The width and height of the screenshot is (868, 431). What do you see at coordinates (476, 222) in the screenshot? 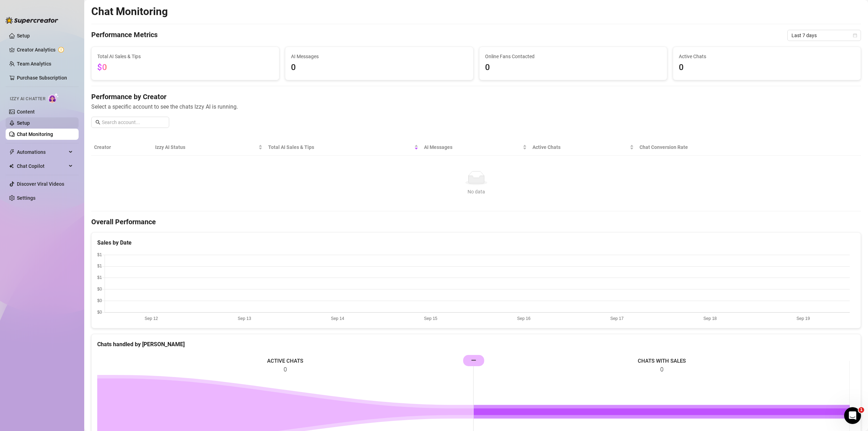
I see `h4: Overall Performance` at bounding box center [476, 222].